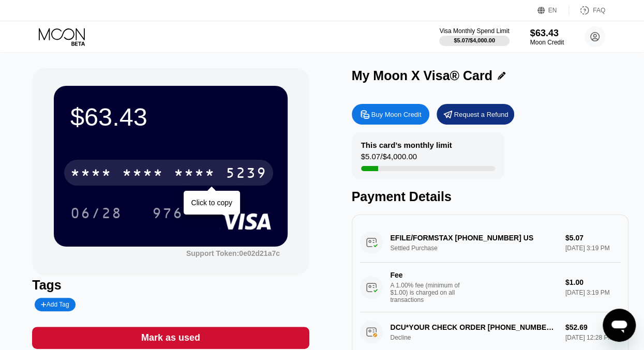 This screenshot has width=644, height=350. I want to click on div: Payment Details, so click(490, 197).